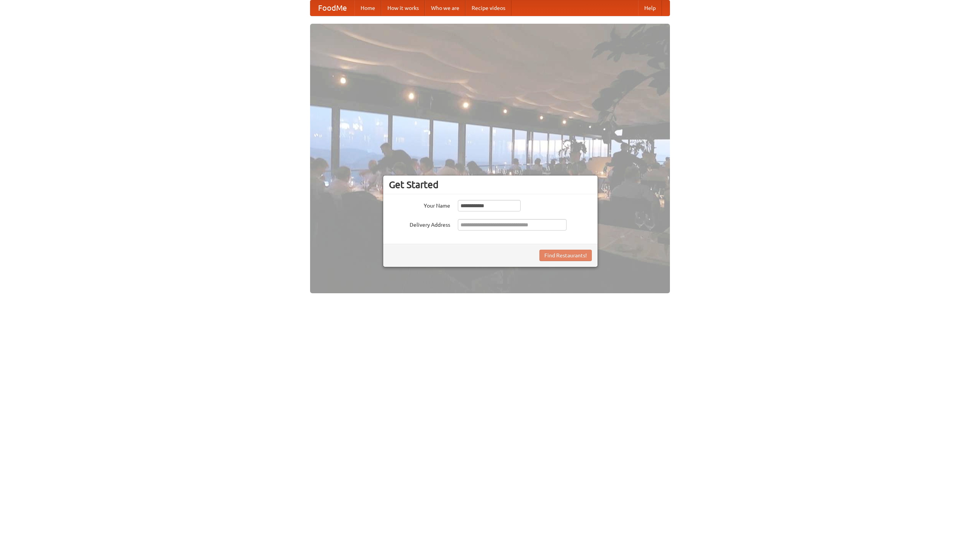  What do you see at coordinates (650, 8) in the screenshot?
I see `a: Help` at bounding box center [650, 8].